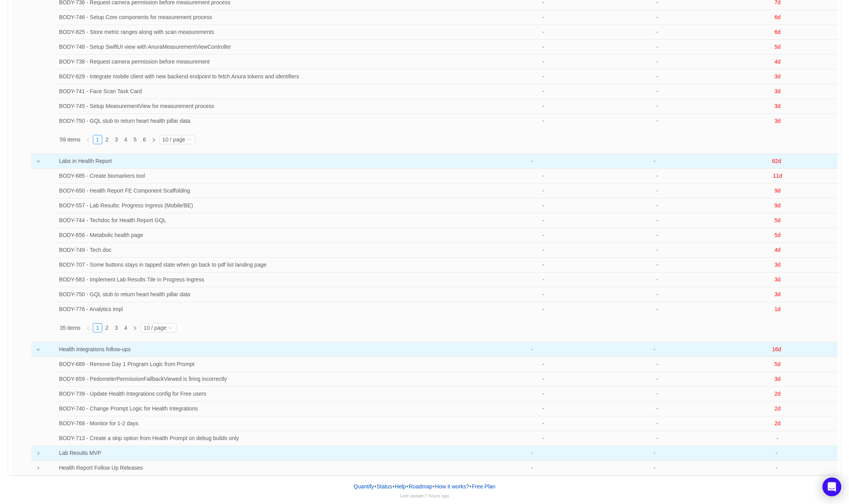 This screenshot has height=504, width=849. Describe the element at coordinates (266, 92) in the screenshot. I see `td: BODY-741 - Face Scan Task Card` at that location.